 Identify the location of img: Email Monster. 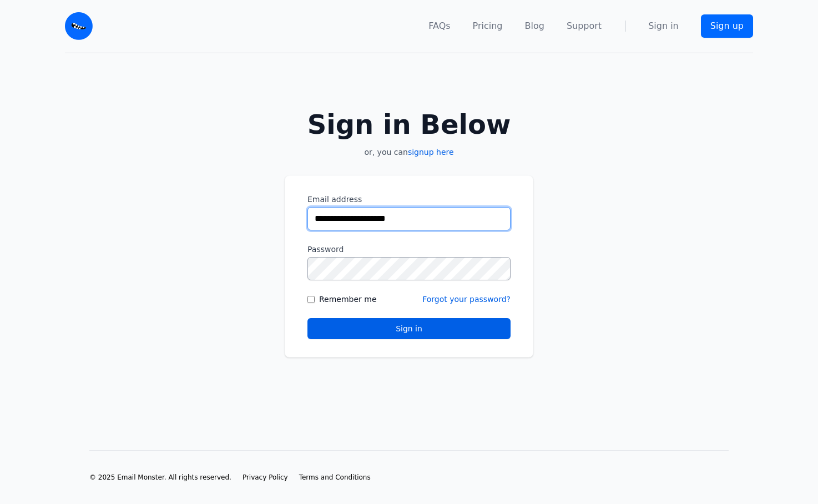
(79, 26).